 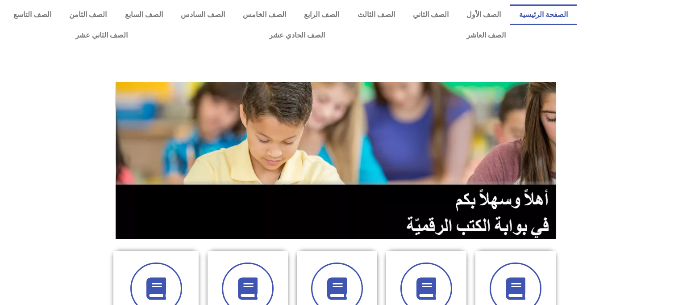 What do you see at coordinates (484, 15) in the screenshot?
I see `a: الصف الأول` at bounding box center [484, 15].